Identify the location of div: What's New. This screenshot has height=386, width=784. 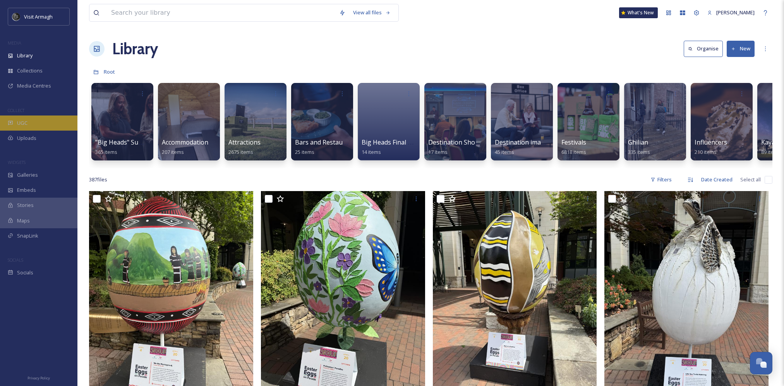
(638, 13).